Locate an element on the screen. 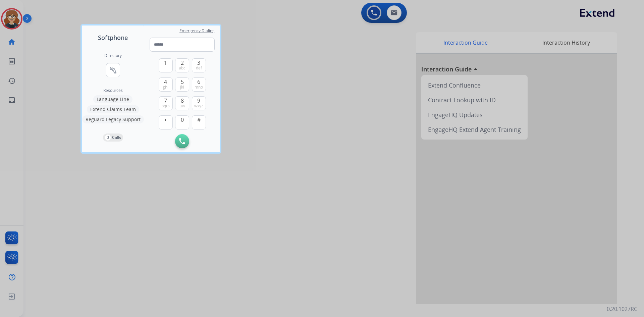  span: 0 is located at coordinates (182, 119).